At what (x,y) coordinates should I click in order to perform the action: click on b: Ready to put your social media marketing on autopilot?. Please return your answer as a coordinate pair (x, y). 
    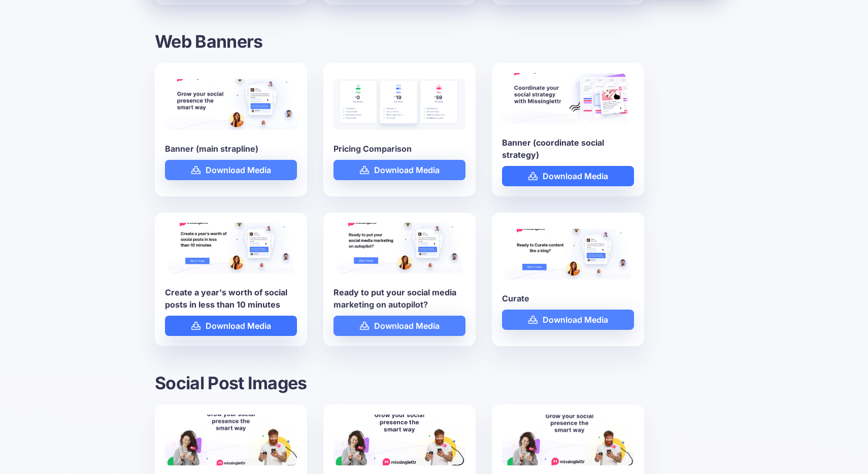
    Looking at the image, I should click on (399, 299).